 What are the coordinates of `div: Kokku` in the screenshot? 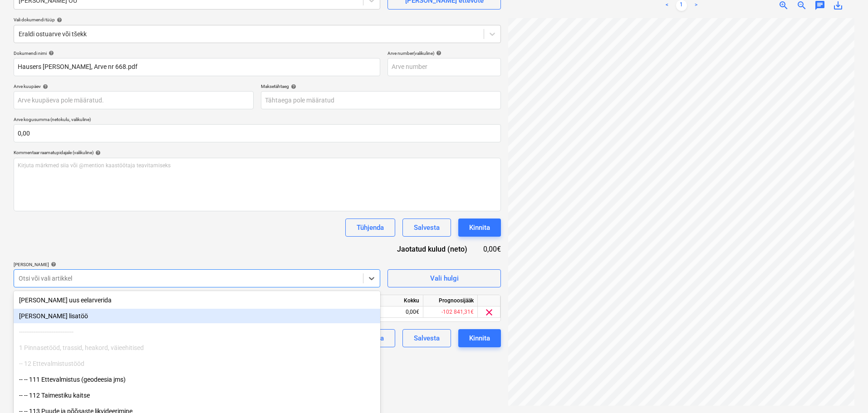 It's located at (396, 300).